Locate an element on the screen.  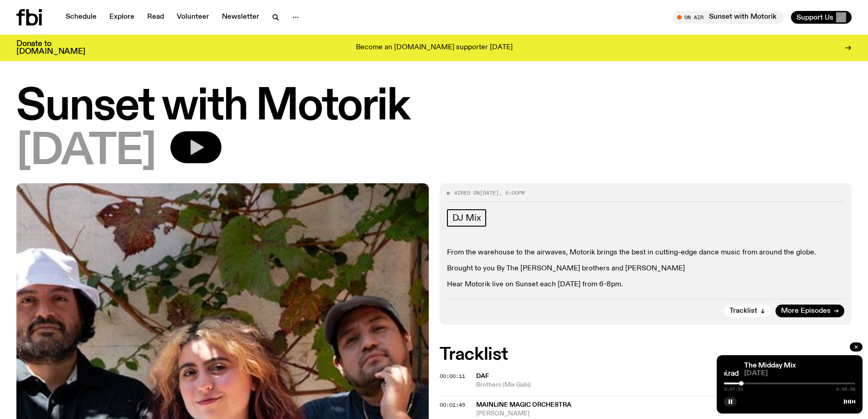
a: More Episodes is located at coordinates (810, 311).